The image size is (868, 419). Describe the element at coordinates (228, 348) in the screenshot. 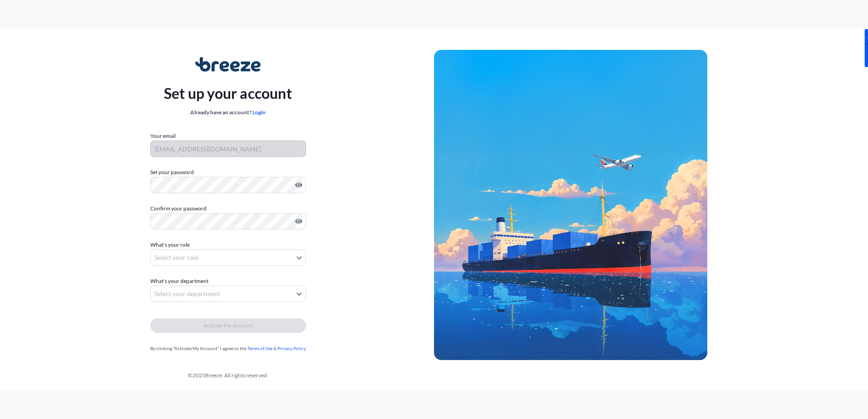

I see `div: By clicking "Activate My Account" I agree to the &` at that location.